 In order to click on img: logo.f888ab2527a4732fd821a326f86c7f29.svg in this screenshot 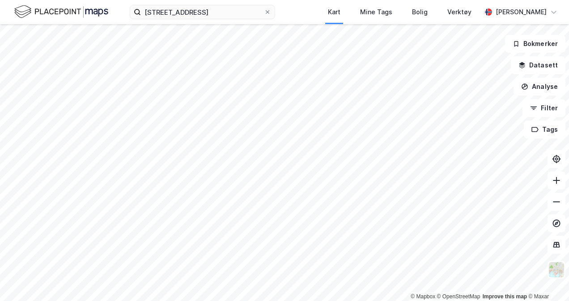, I will do `click(61, 12)`.